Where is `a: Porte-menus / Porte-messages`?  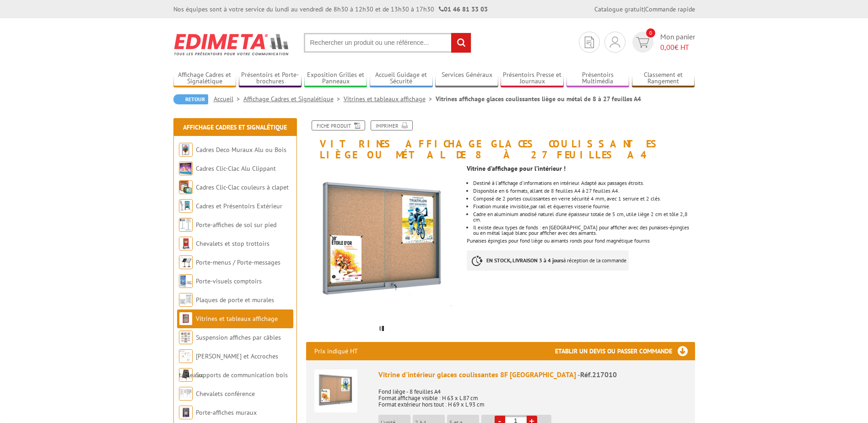
a: Porte-menus / Porte-messages is located at coordinates (238, 263).